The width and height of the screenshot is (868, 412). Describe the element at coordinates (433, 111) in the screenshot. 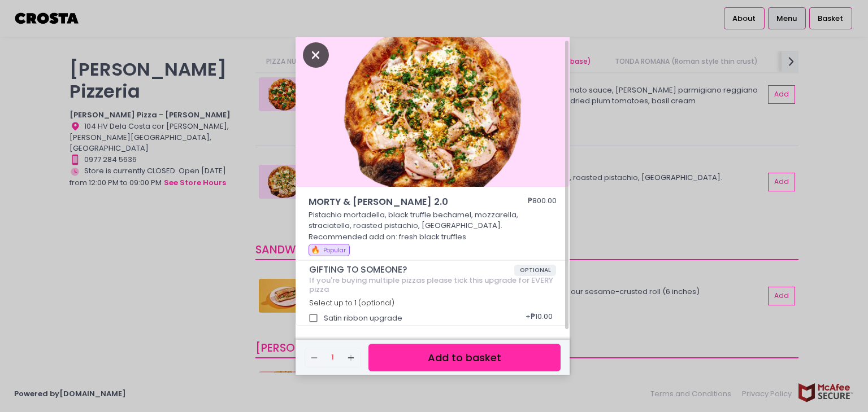

I see `img: MORTY & ELLA 2.0` at that location.